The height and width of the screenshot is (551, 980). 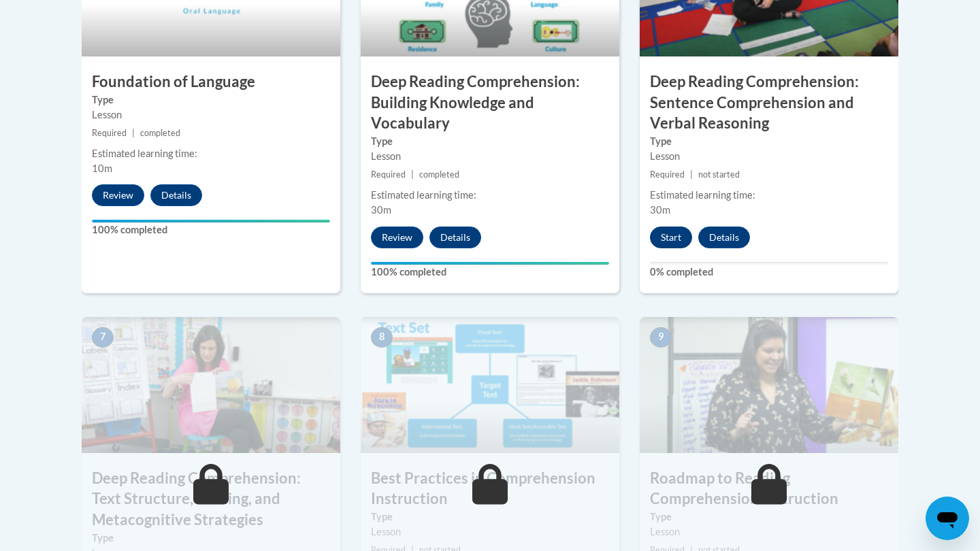 What do you see at coordinates (490, 103) in the screenshot?
I see `h3: Deep Reading Comprehension: Building Knowledge and Vocabulary` at bounding box center [490, 103].